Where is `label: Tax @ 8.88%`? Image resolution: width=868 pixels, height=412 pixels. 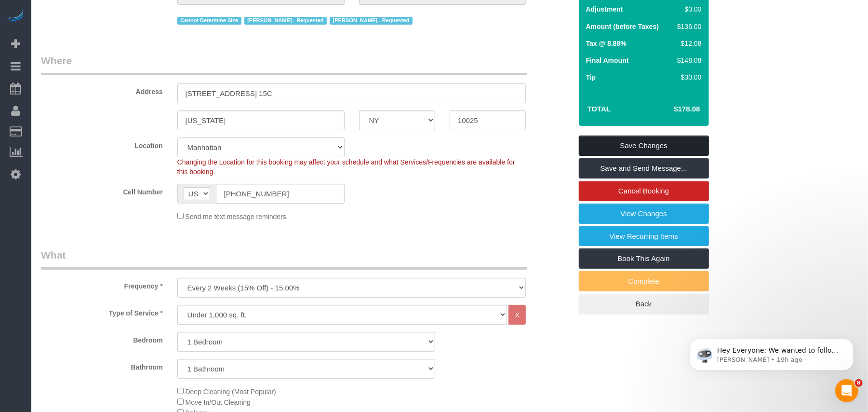 label: Tax @ 8.88% is located at coordinates (606, 44).